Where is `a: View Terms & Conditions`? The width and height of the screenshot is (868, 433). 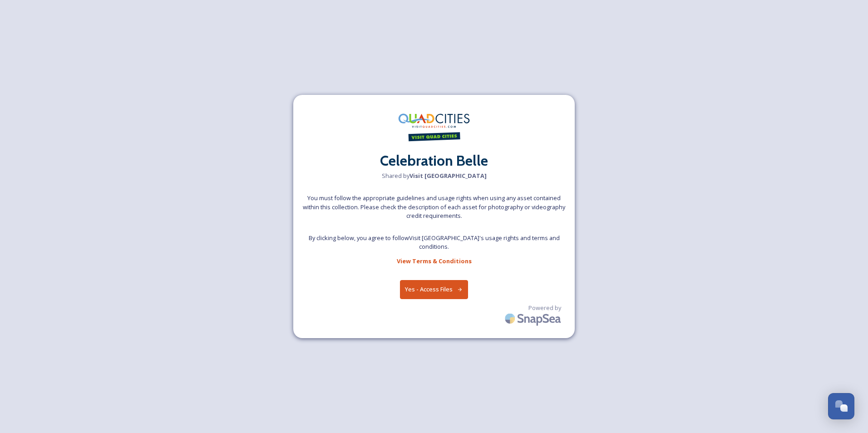
a: View Terms & Conditions is located at coordinates (434, 261).